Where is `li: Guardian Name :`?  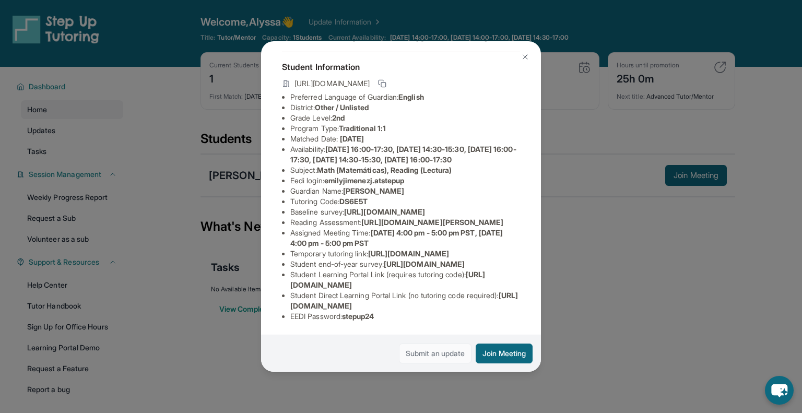 li: Guardian Name : is located at coordinates (405, 191).